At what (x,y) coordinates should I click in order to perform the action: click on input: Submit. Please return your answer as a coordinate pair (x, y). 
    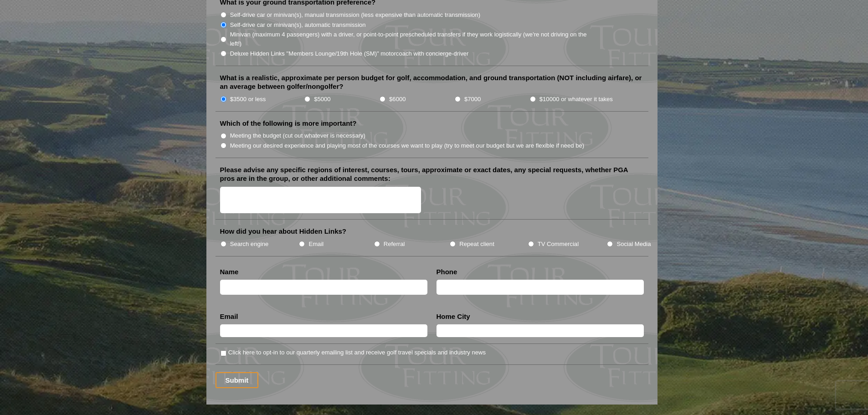
    Looking at the image, I should click on (237, 380).